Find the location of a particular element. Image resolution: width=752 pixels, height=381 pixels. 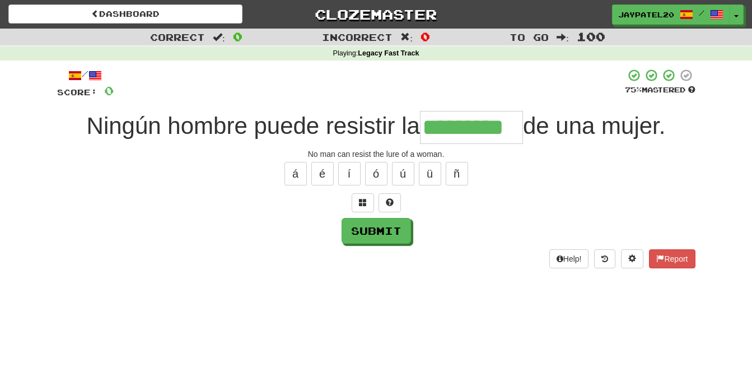

a: Dashboard is located at coordinates (125, 14).